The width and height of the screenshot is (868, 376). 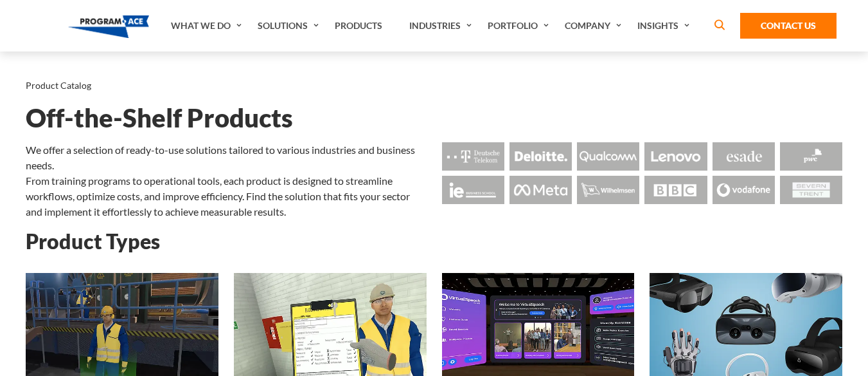 I want to click on img: Program-Ace, so click(x=109, y=27).